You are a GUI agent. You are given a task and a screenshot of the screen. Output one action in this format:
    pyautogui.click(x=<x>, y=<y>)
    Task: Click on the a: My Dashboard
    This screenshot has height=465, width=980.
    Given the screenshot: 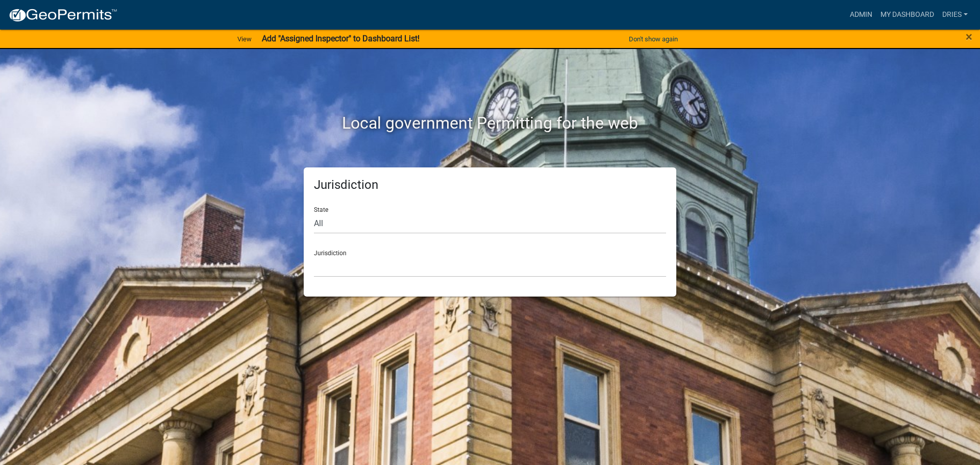 What is the action you would take?
    pyautogui.click(x=906, y=15)
    